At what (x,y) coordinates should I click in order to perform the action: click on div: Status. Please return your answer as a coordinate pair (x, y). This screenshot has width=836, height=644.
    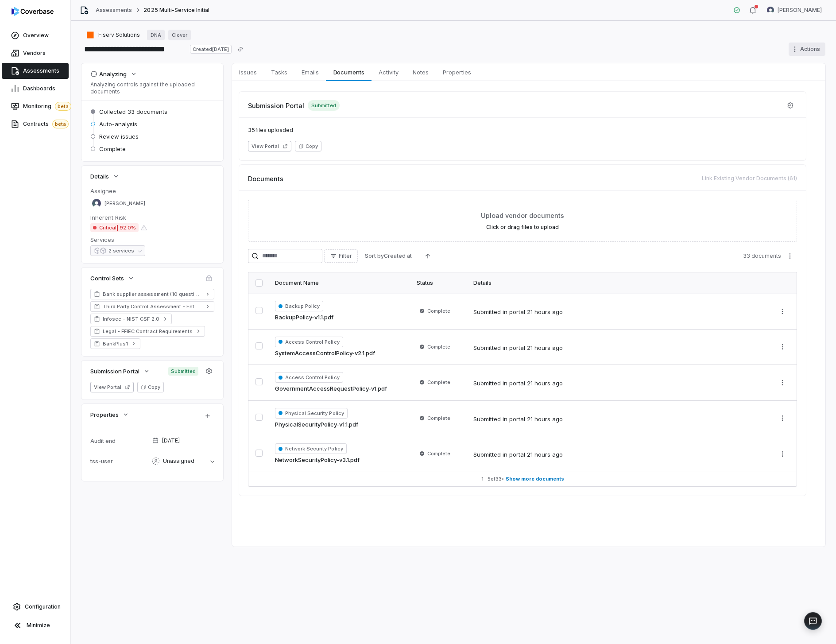
    Looking at the image, I should click on (440, 283).